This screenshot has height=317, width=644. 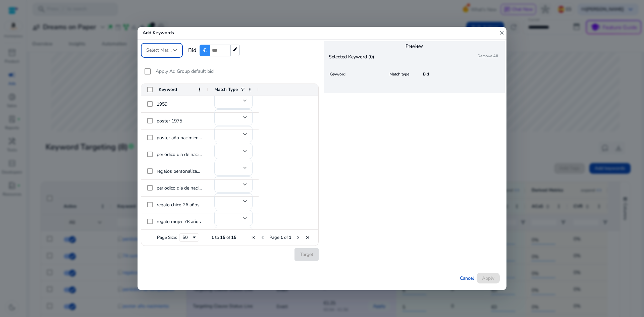 I want to click on div: Last Page, so click(x=308, y=237).